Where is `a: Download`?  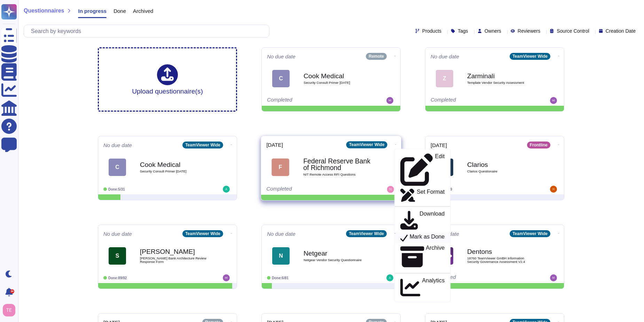
a: Download is located at coordinates (423, 221).